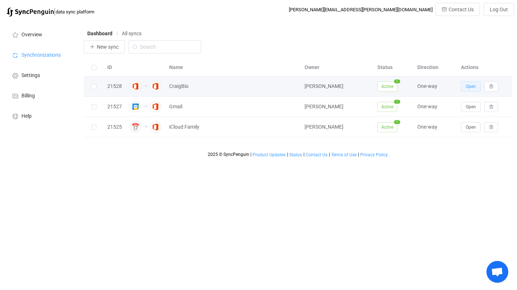 The width and height of the screenshot is (517, 290). Describe the element at coordinates (295, 155) in the screenshot. I see `span: Status` at that location.